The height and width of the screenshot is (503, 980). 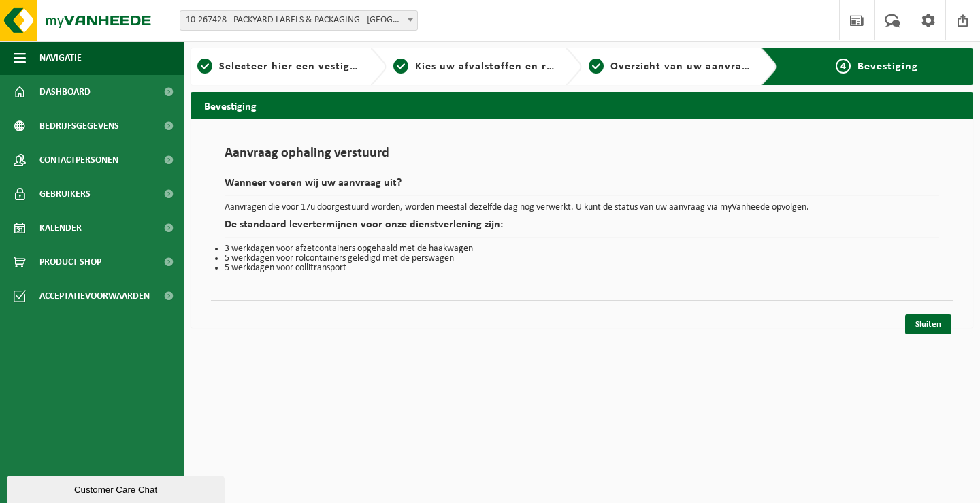 I want to click on a: 3Overzicht van uw aanvraag, so click(x=670, y=66).